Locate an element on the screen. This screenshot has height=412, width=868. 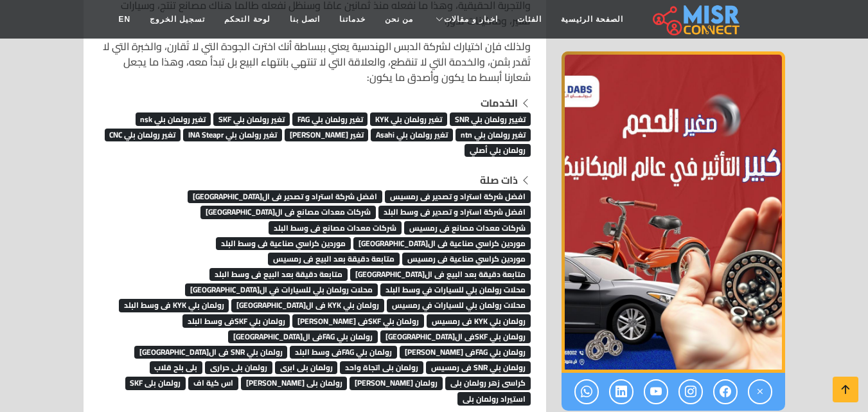
span: بلى بلح قلاب is located at coordinates (176, 368).